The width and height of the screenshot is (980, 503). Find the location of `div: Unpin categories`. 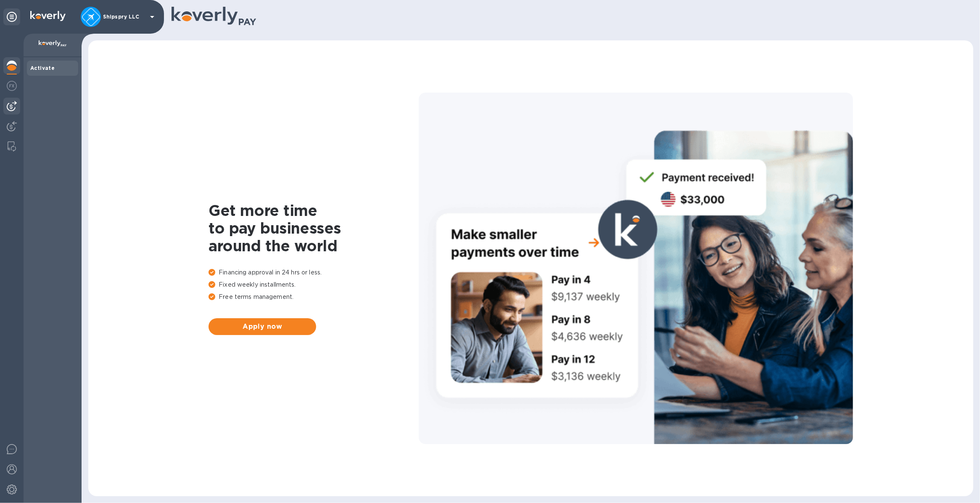

div: Unpin categories is located at coordinates (12, 17).